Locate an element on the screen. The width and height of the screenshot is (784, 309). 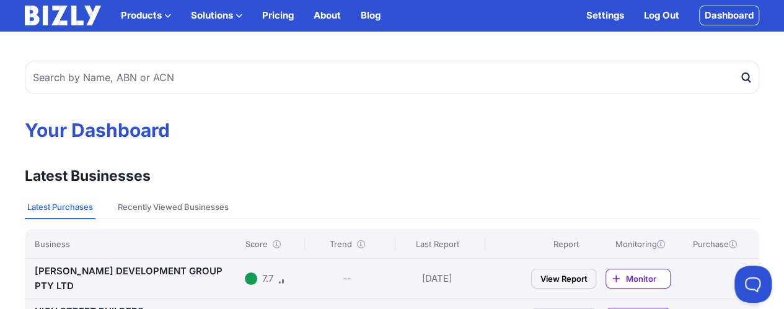
input: Search by Name, ABN or ACN is located at coordinates (392, 78).